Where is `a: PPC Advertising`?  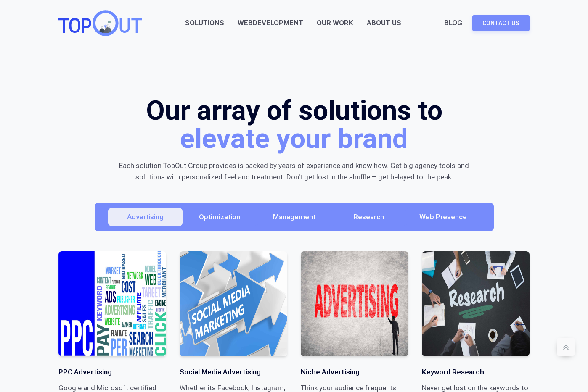 a: PPC Advertising is located at coordinates (85, 372).